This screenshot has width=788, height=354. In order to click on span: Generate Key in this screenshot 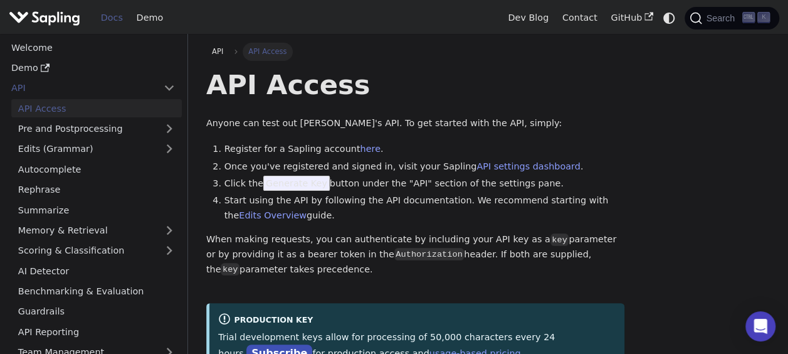, I will do `click(296, 183)`.